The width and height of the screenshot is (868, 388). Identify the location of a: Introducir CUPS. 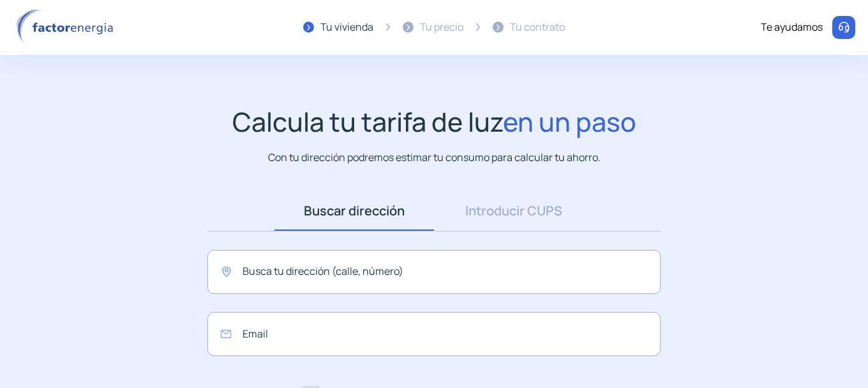
(513, 211).